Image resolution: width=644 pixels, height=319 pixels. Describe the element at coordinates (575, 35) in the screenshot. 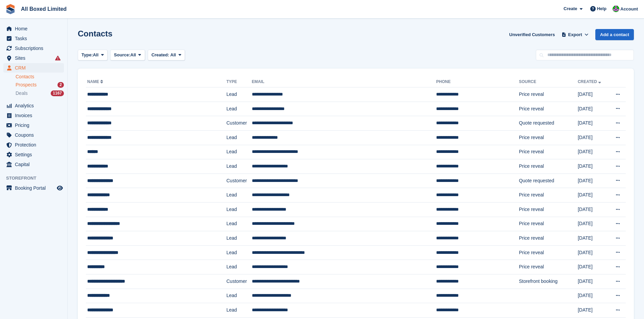

I see `span: Export` at that location.